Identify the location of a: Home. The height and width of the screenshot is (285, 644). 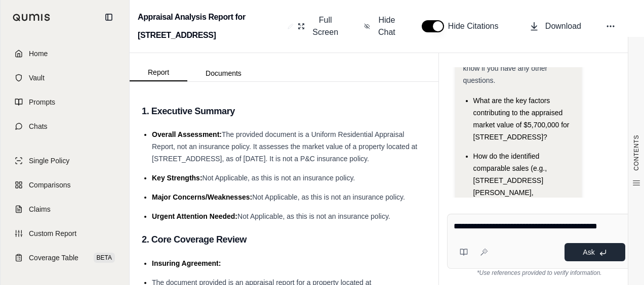
(65, 53).